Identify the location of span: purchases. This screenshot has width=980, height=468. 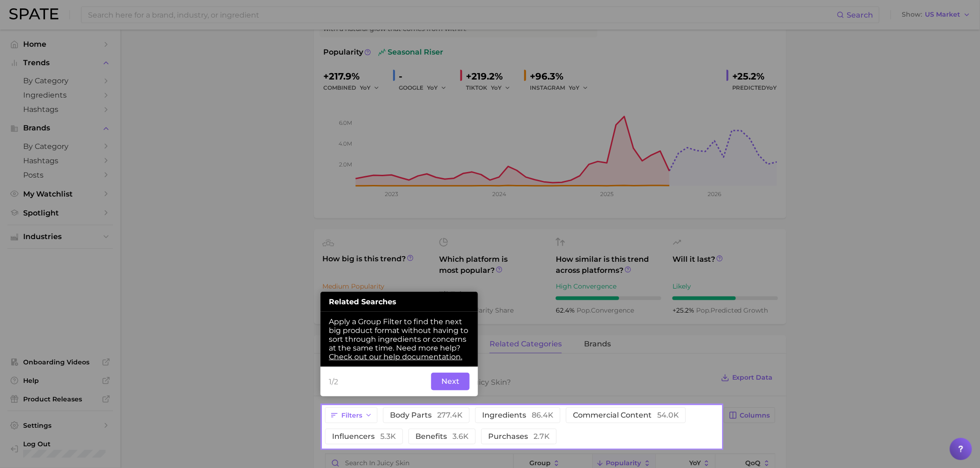
(518, 437).